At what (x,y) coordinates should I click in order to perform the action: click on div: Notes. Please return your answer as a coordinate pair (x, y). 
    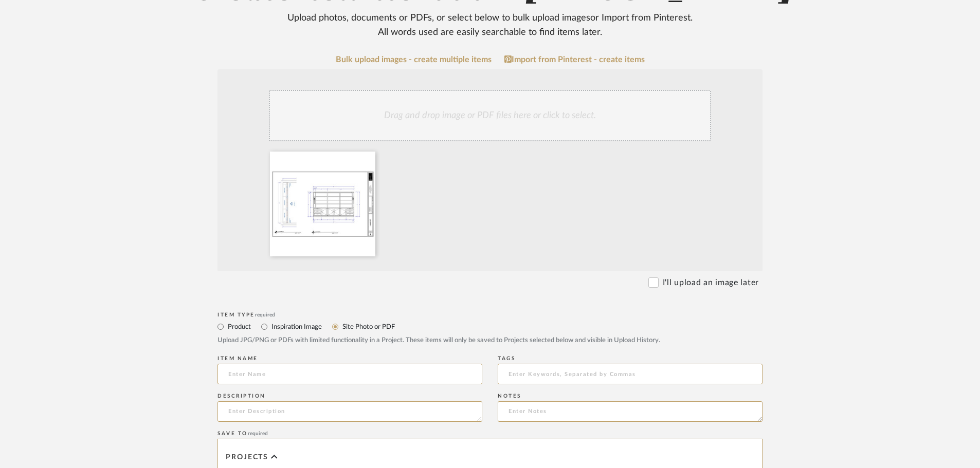
    Looking at the image, I should click on (630, 396).